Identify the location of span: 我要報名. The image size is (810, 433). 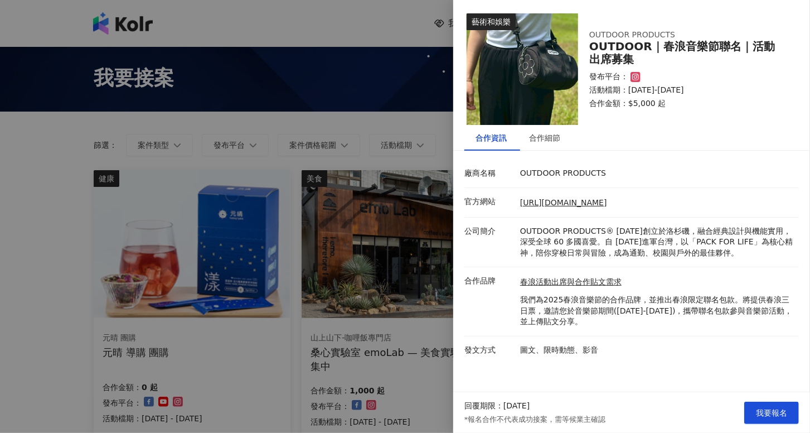
(772, 413).